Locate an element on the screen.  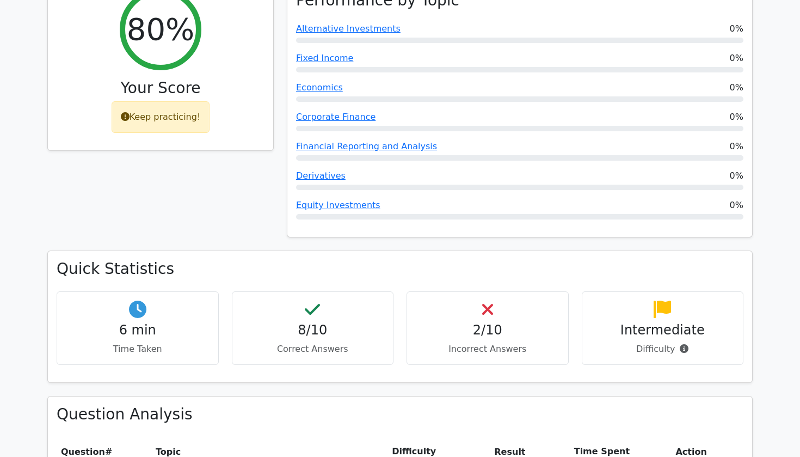
p: Correct Answers is located at coordinates (313, 349).